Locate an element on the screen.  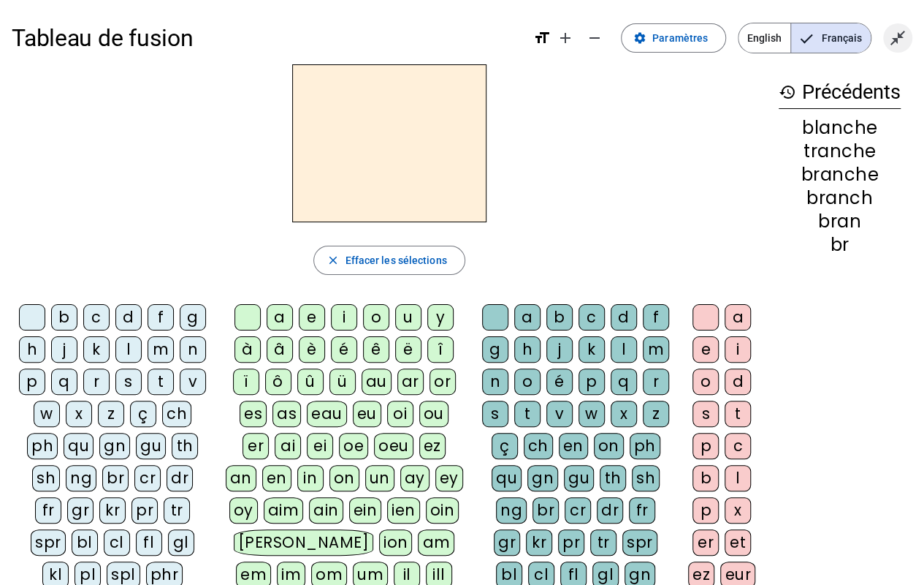
button: Effacer les sélections is located at coordinates (389, 260).